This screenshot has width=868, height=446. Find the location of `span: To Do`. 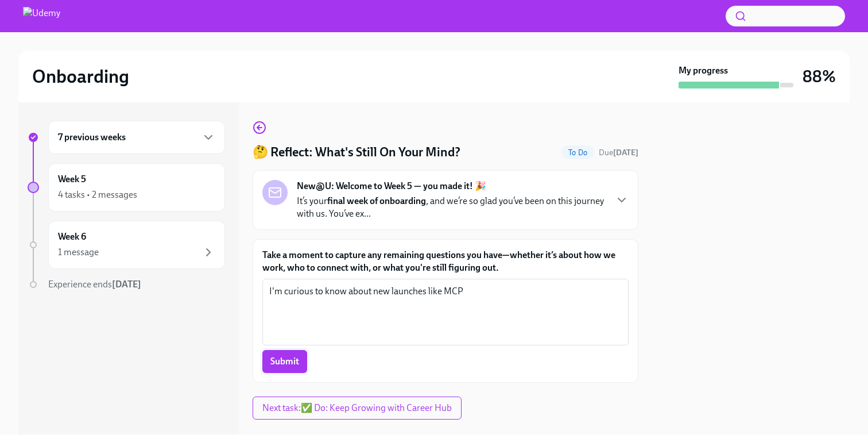

span: To Do is located at coordinates (577, 153).